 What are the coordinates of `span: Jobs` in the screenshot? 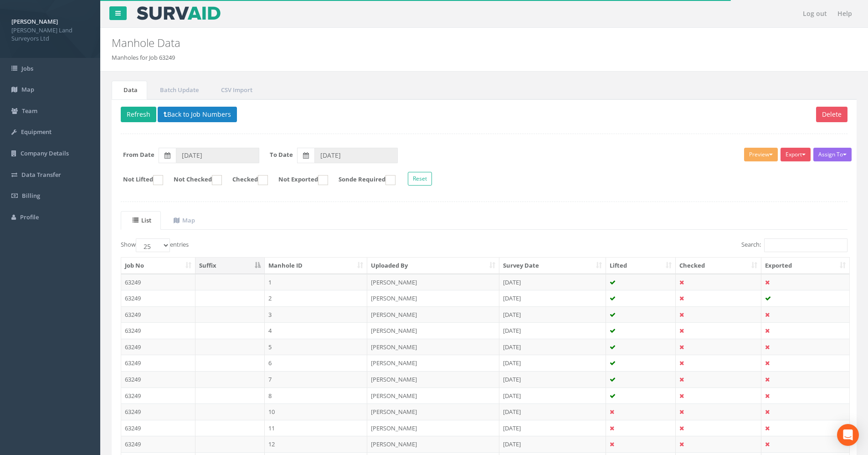 It's located at (27, 69).